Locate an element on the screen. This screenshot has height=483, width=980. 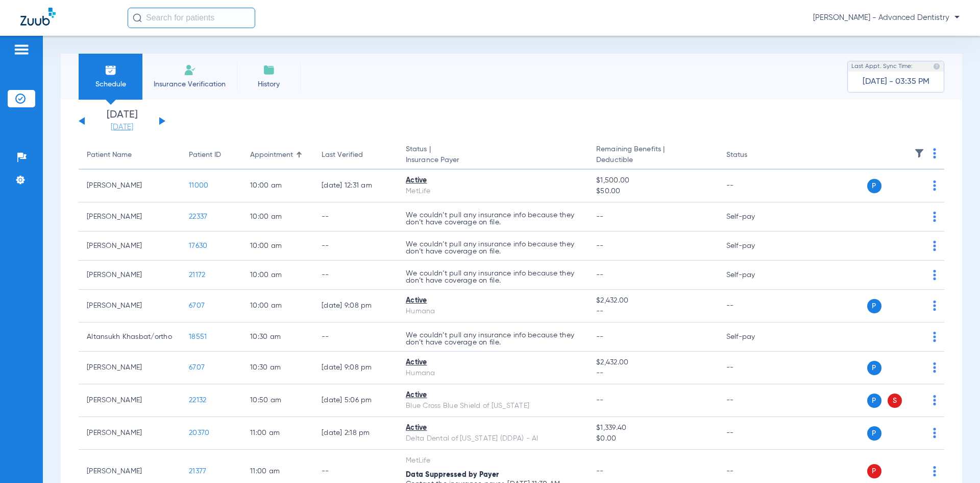
span: 21172 is located at coordinates (197, 275).